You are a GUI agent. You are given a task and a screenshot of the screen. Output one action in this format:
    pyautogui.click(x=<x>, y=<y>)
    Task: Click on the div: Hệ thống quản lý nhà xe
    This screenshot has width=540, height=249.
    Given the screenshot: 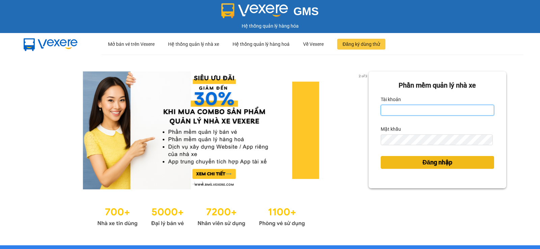 What is the action you would take?
    pyautogui.click(x=193, y=44)
    